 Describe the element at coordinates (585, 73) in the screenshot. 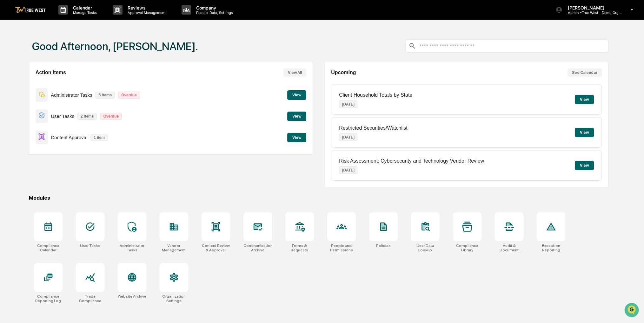

I see `a: See Calendar` at that location.